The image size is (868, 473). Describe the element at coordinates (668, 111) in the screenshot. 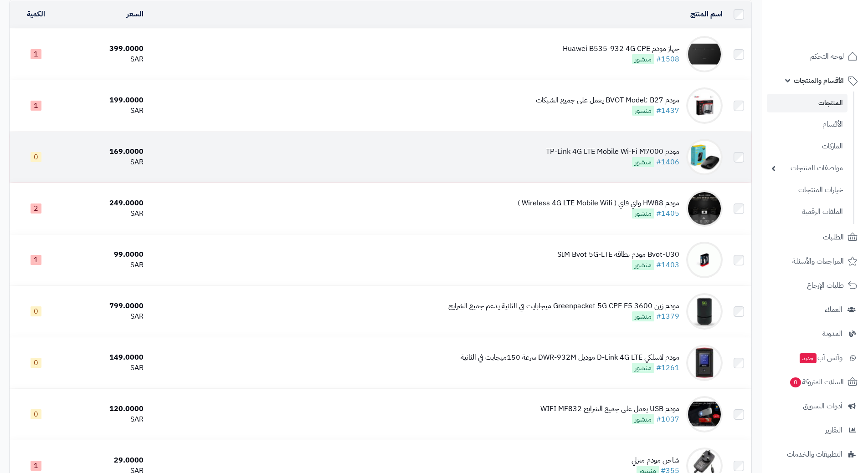

I see `a: #1437` at that location.